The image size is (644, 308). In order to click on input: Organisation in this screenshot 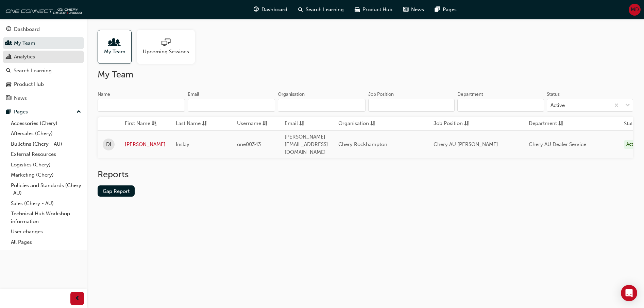, I will do `click(321, 105)`.